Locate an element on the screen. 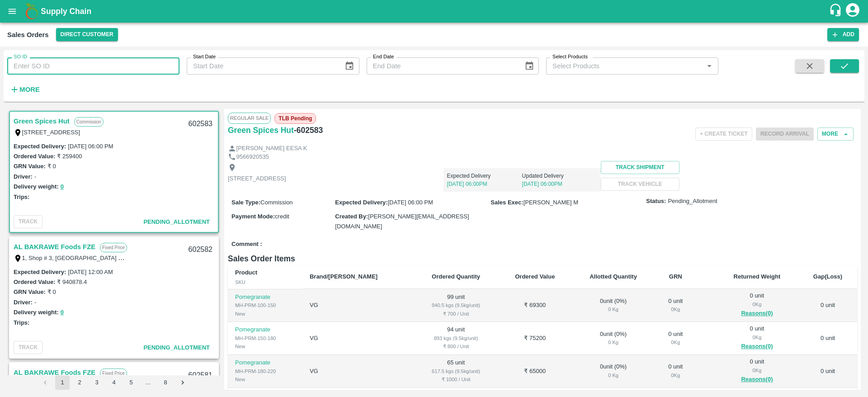  button: Go to page 5 is located at coordinates (131, 383).